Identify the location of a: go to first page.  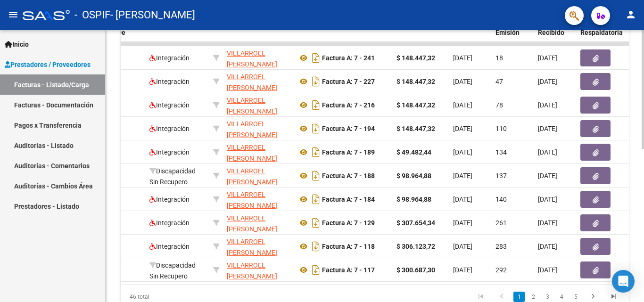
(481, 297).